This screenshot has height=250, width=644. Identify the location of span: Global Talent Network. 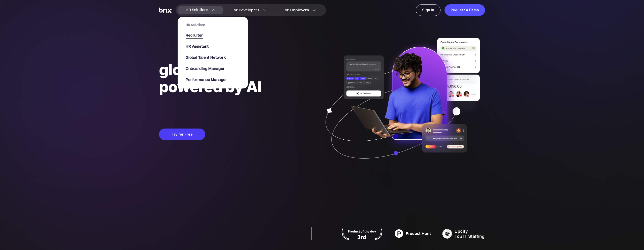
(206, 57).